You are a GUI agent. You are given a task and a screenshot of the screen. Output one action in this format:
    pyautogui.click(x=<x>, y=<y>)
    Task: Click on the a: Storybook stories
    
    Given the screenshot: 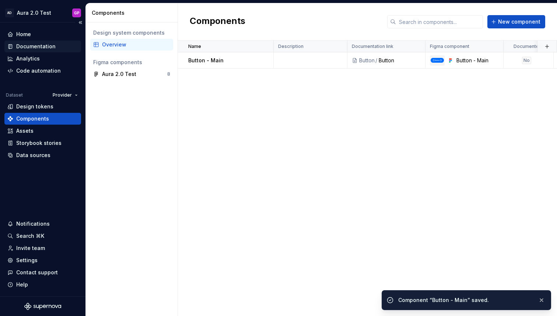 What is the action you would take?
    pyautogui.click(x=43, y=143)
    